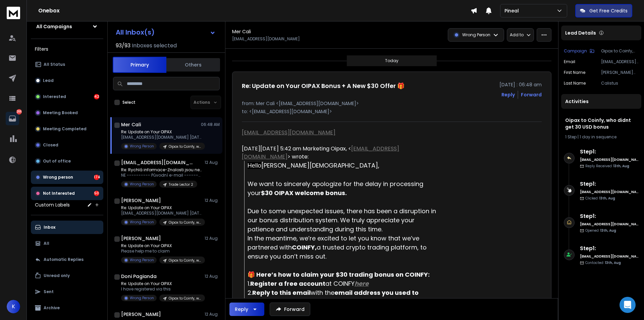 The width and height of the screenshot is (644, 320). I want to click on h3: Inboxes selected, so click(154, 46).